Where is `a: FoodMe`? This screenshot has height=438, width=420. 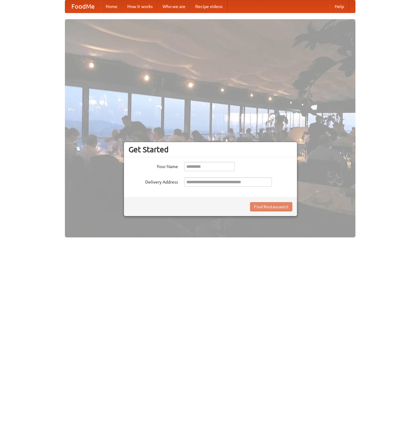 a: FoodMe is located at coordinates (83, 6).